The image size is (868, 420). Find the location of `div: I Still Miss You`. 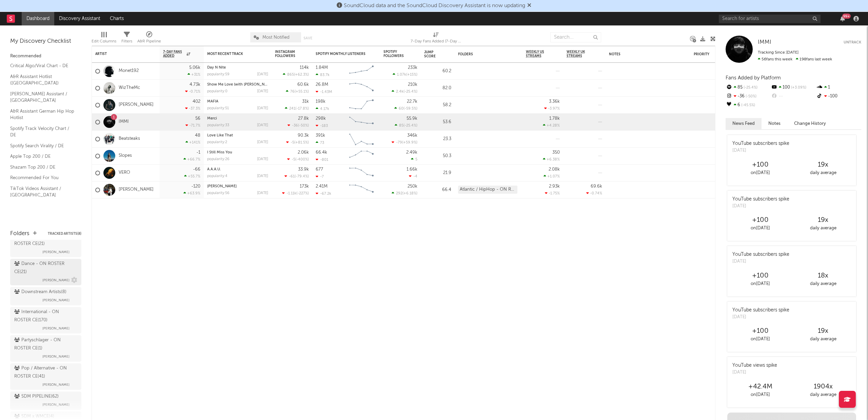

div: I Still Miss You is located at coordinates (238, 152).